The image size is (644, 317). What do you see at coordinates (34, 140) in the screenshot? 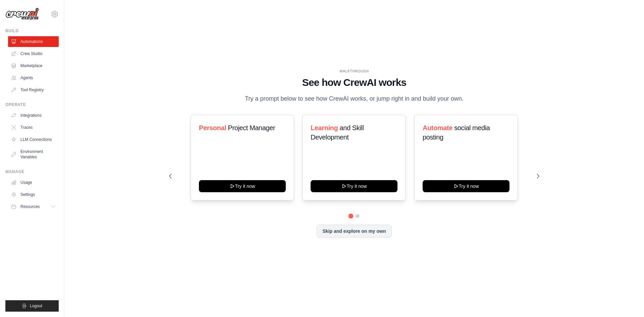
I see `a: LLM Connections` at bounding box center [34, 140].